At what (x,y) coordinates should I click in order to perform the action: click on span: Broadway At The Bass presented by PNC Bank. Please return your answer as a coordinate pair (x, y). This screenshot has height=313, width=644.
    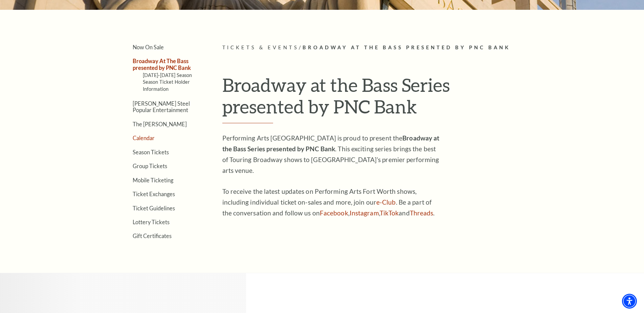
    Looking at the image, I should click on (407, 47).